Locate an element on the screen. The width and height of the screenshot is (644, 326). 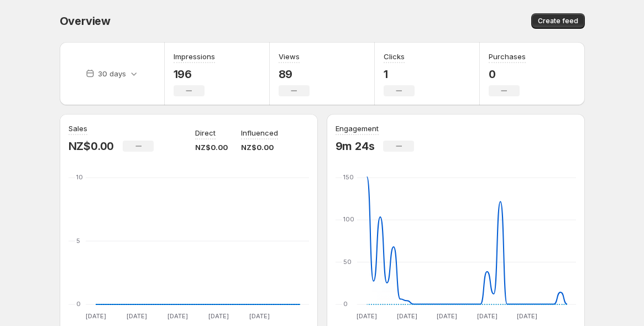
span: Overview is located at coordinates (85, 21).